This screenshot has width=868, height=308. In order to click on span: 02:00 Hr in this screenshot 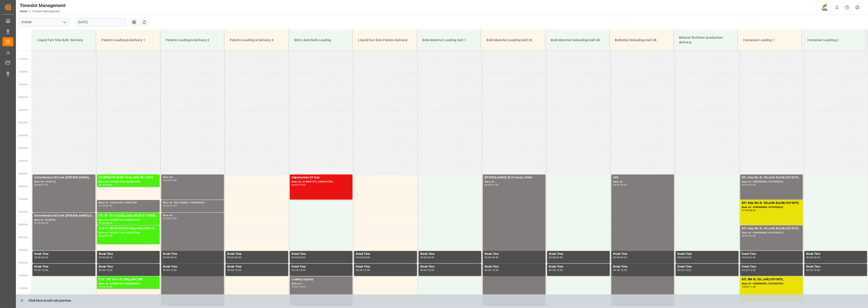, I will do `click(23, 72)`.